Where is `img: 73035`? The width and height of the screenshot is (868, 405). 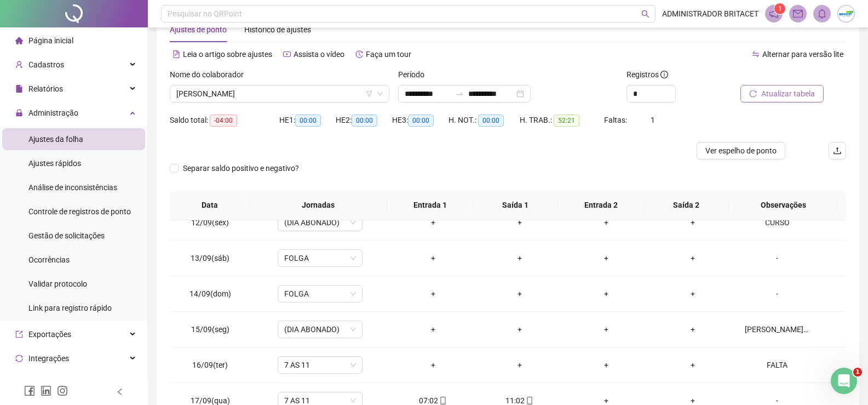
img: 73035 is located at coordinates (846, 13).